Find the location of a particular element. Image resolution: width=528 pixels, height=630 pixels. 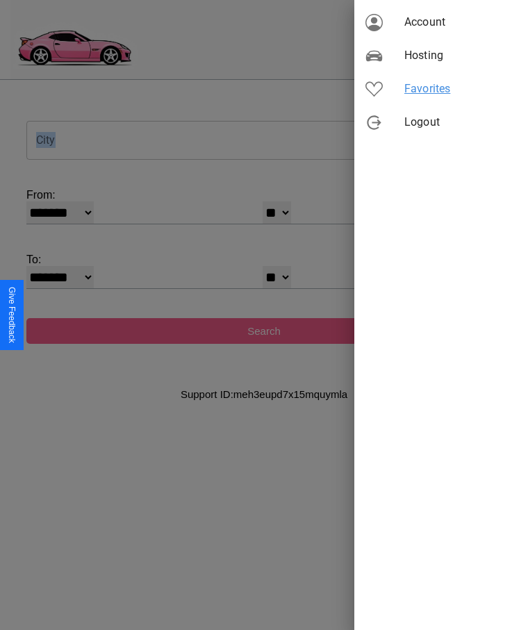

div: Logout is located at coordinates (441, 122).